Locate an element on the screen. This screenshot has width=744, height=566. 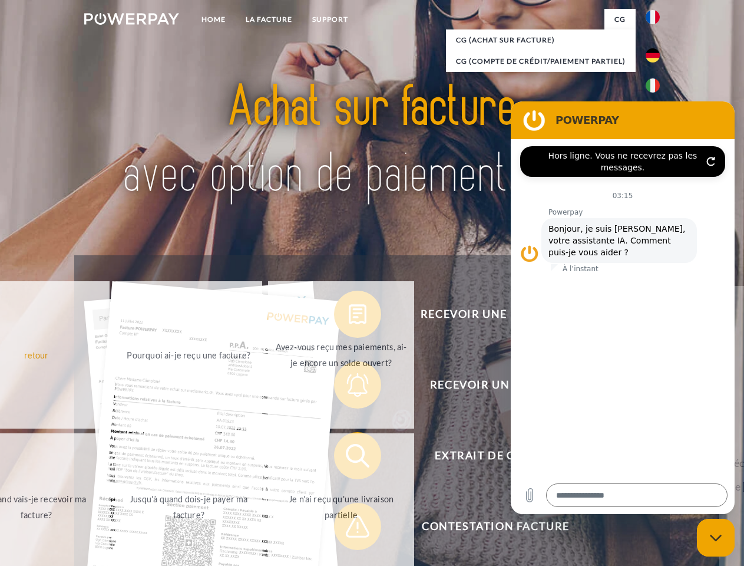
div: Pourquoi ai-je reçu une facture? is located at coordinates (189, 354).